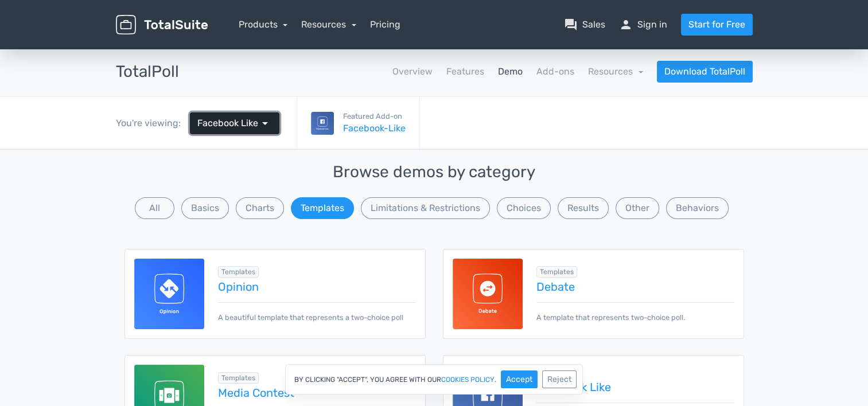 This screenshot has height=406, width=868. What do you see at coordinates (434, 135) in the screenshot?
I see `span: Banana` at bounding box center [434, 135].